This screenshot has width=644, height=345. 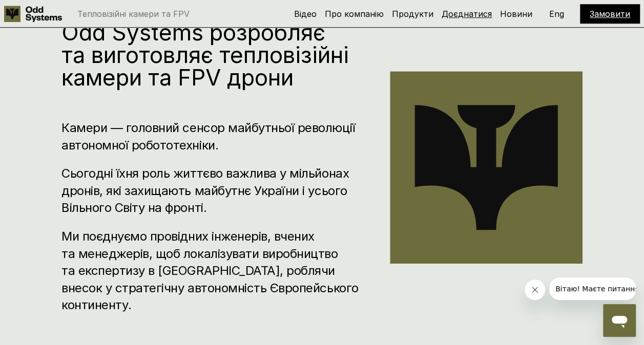 I want to click on h3: Камери — головний сенсор майбутньої революції автономної робототехніки., so click(x=210, y=136).